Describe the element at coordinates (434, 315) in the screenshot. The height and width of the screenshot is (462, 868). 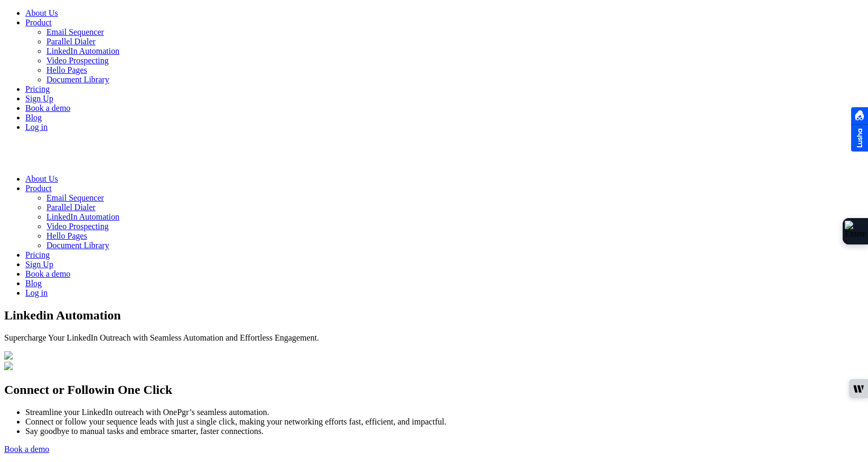
I see `h1: Linkedin Automation` at that location.